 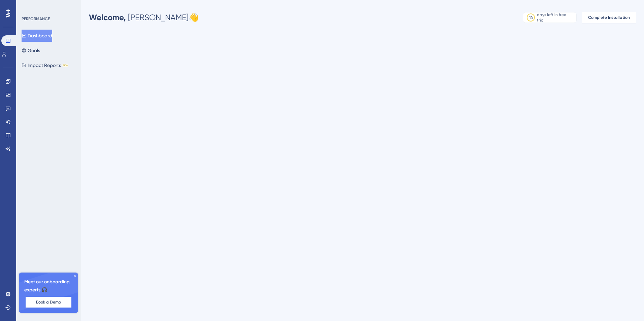 What do you see at coordinates (49, 286) in the screenshot?
I see `span: Meet our onboarding experts 🎧` at bounding box center [49, 286].